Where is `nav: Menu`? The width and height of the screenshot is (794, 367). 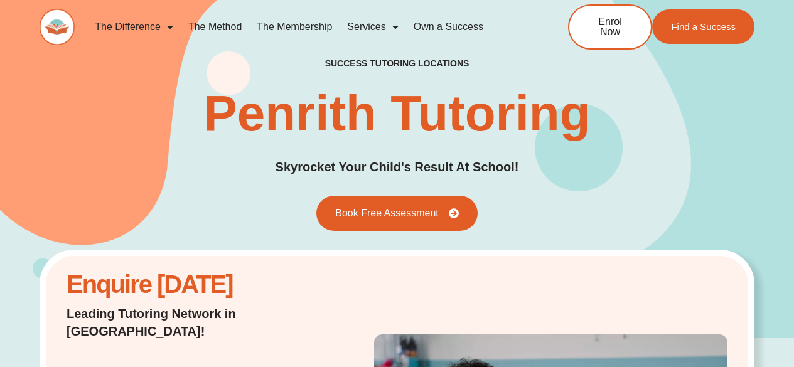
nav: Menu is located at coordinates (307, 27).